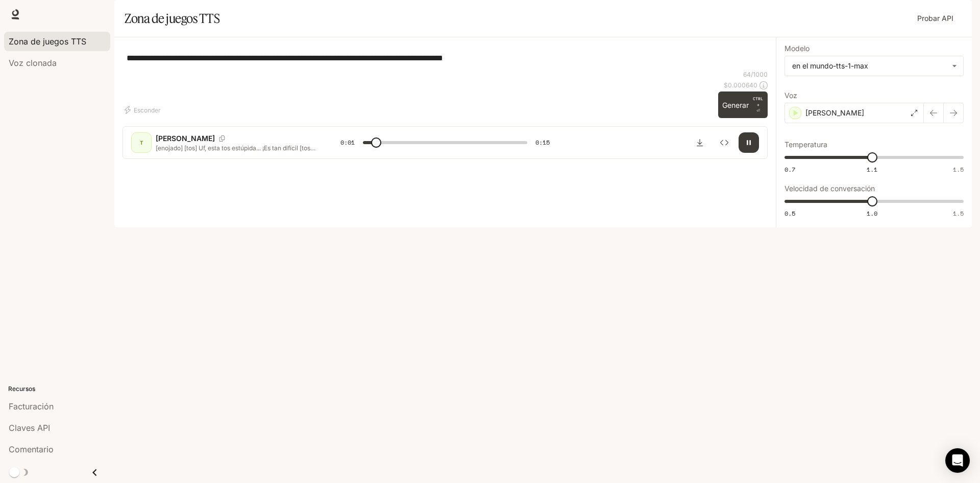 The height and width of the screenshot is (483, 980). Describe the element at coordinates (700, 142) in the screenshot. I see `button: Descargar audio` at that location.